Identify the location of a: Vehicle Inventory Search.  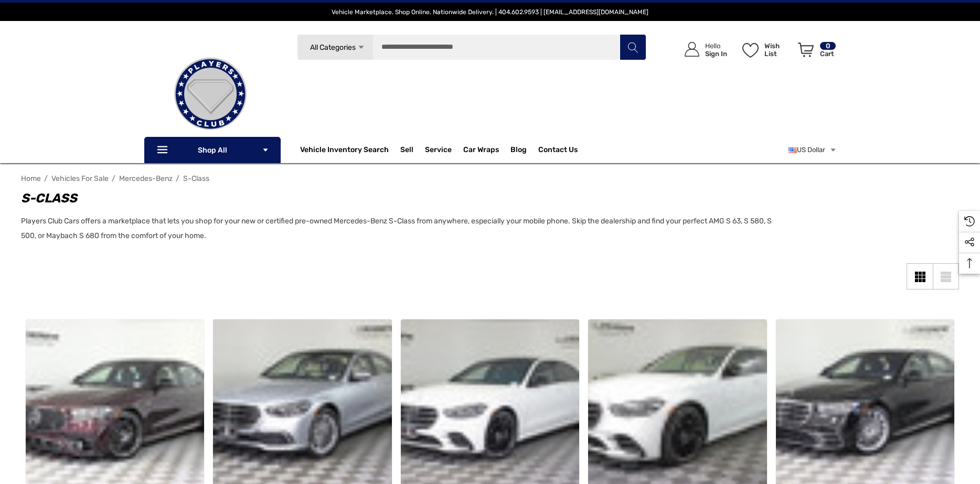
(344, 151).